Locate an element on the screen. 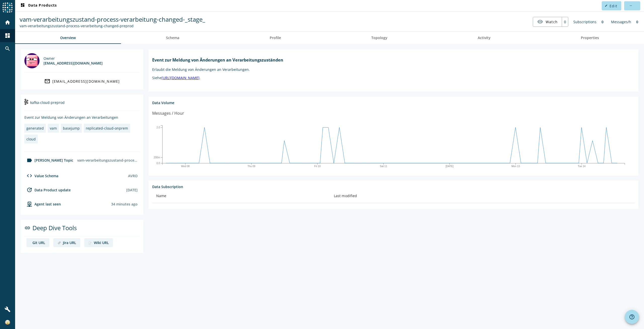  mat-icon: home is located at coordinates (7, 23).